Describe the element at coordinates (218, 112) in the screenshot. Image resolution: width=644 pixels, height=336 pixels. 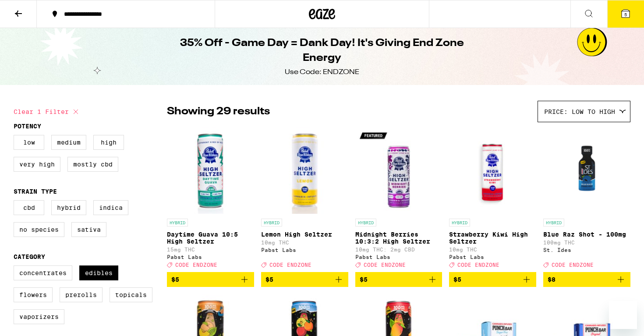
I see `p: Showing 29 results` at that location.